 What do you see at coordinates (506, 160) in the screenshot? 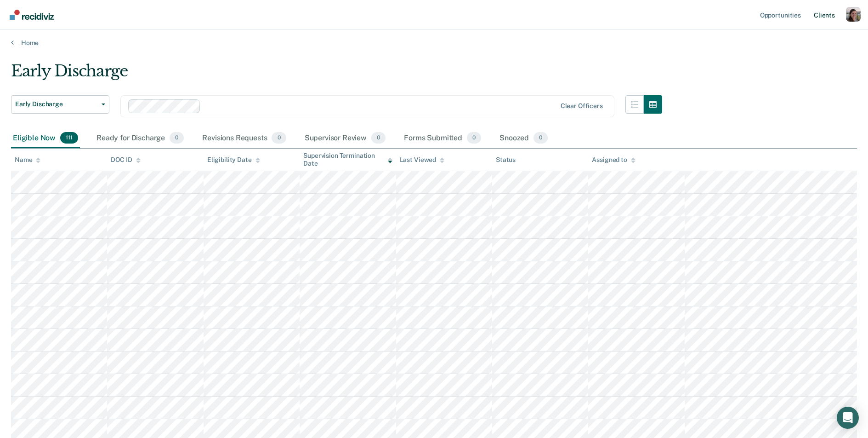
I see `div: Status` at bounding box center [506, 160].